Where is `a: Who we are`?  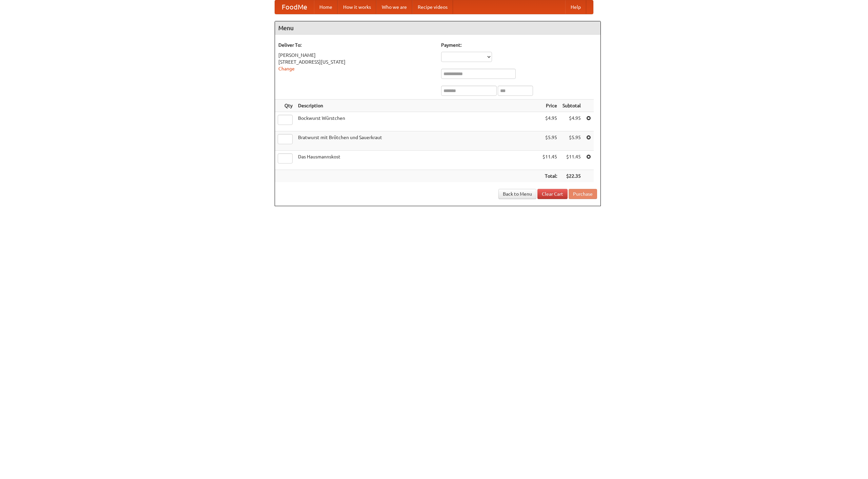
a: Who we are is located at coordinates (394, 7).